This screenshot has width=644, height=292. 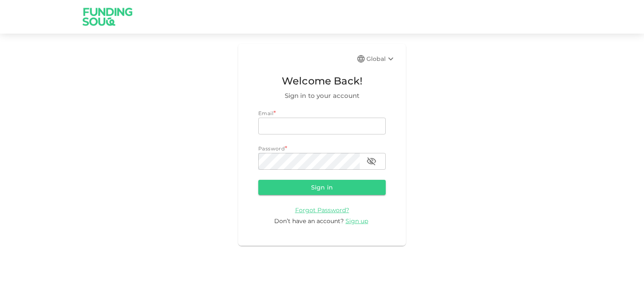 I want to click on span: Email, so click(x=266, y=113).